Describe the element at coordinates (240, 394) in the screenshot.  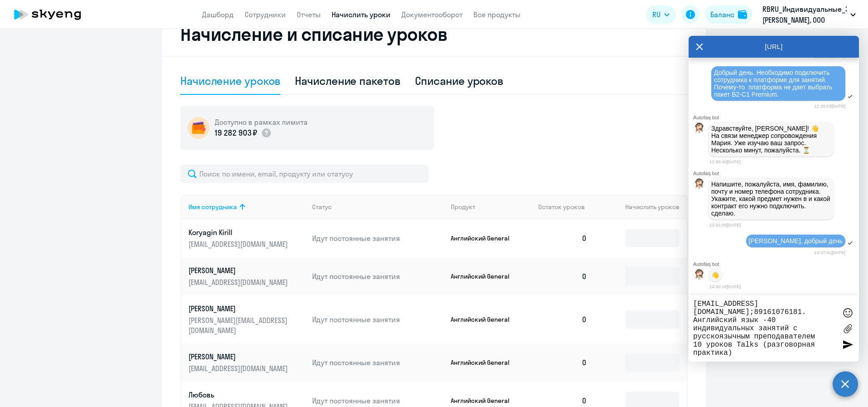
I see `p: Любовь` at that location.